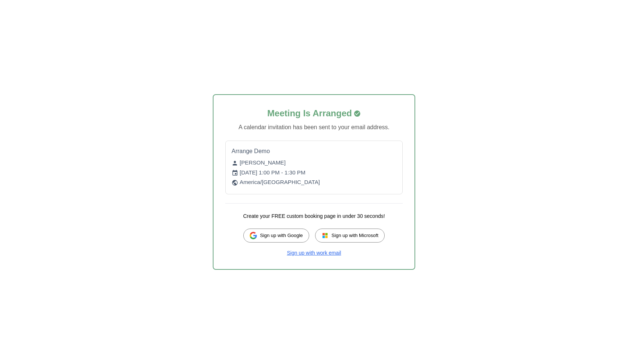 This screenshot has height=364, width=628. Describe the element at coordinates (314, 113) in the screenshot. I see `h1: Meeting Is Arranged` at that location.